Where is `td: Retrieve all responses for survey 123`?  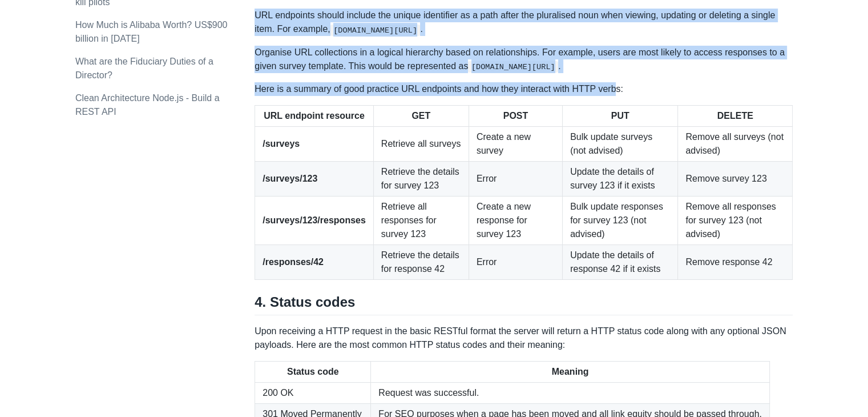
td: Retrieve all responses for survey 123 is located at coordinates (420, 220).